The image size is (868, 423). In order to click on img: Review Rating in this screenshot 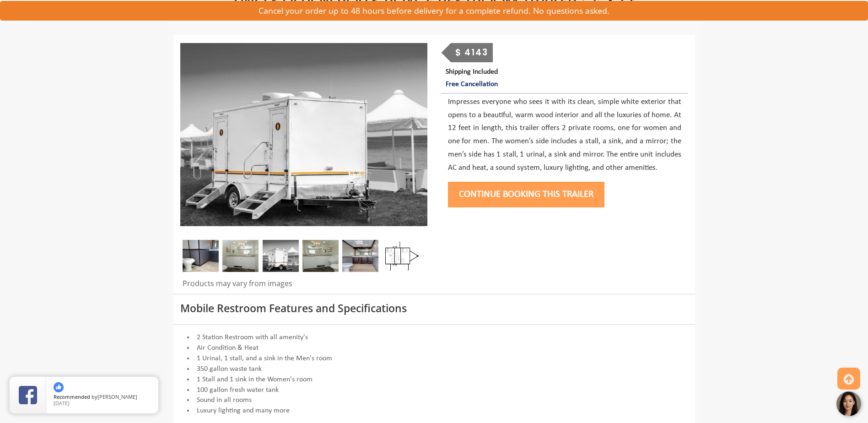, I will do `click(28, 395)`.